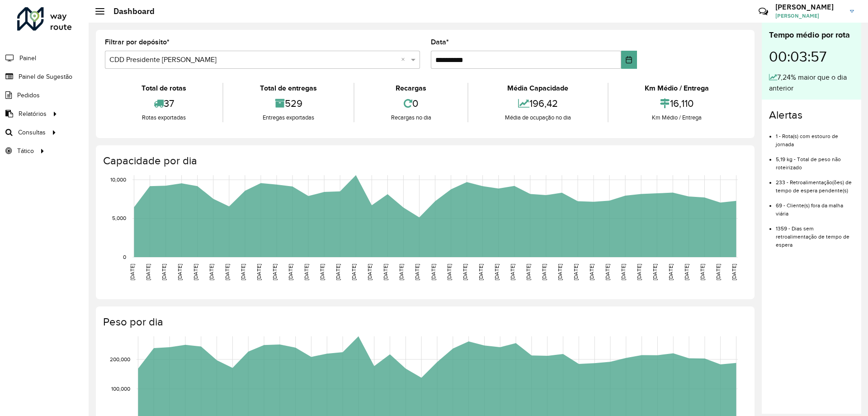 The height and width of the screenshot is (416, 868). I want to click on div: 0, so click(411, 103).